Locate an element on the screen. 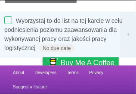  span: Wyorzystaj to-do list na tej karcie w celu podniesienia poziomu zaawansowania dla wykonywanej pra... is located at coordinates (63, 34).